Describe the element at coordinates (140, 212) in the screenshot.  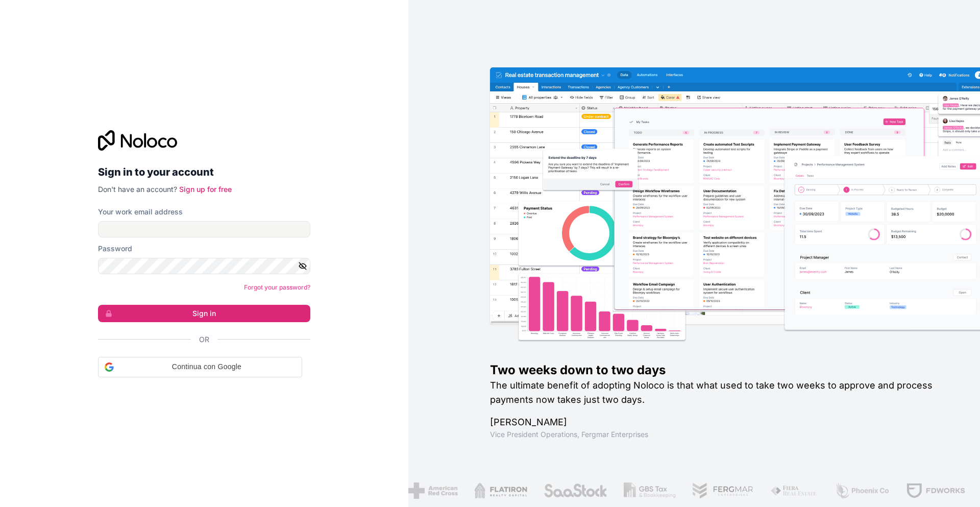
I see `label: Your work email address` at that location.